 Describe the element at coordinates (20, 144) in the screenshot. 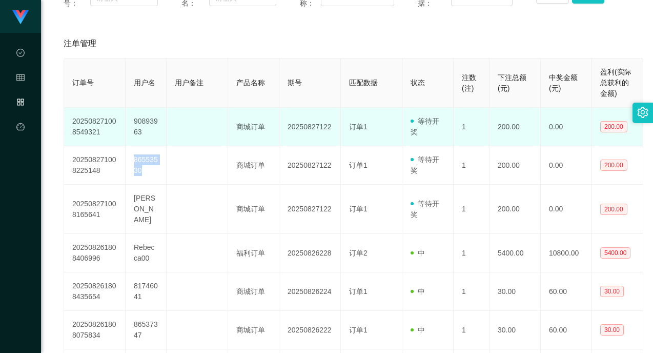

I see `span: 产品管理` at that location.